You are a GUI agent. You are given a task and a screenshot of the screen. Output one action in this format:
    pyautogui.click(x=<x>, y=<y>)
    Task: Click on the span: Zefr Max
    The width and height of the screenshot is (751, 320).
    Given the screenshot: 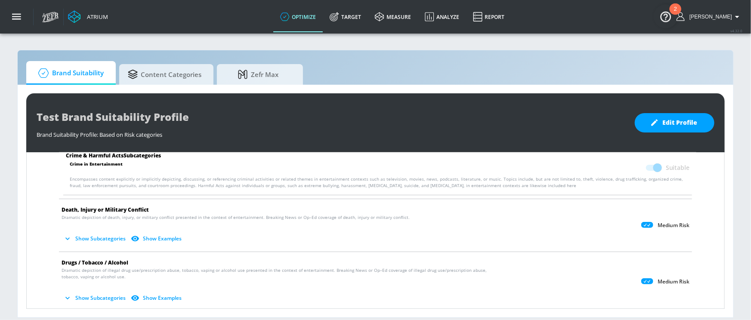 What is the action you would take?
    pyautogui.click(x=258, y=74)
    